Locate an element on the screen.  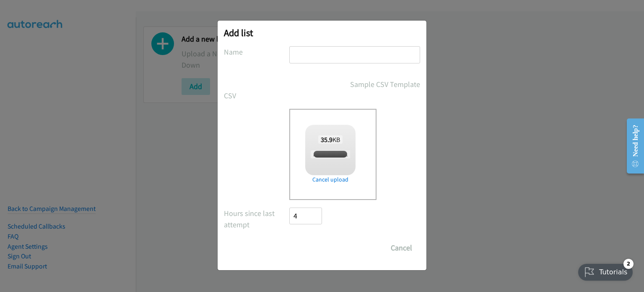
button: Cancel is located at coordinates (401, 248).